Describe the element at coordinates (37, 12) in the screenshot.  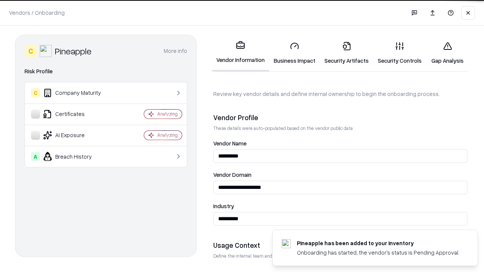
I see `p: Vendors / Onboarding` at that location.